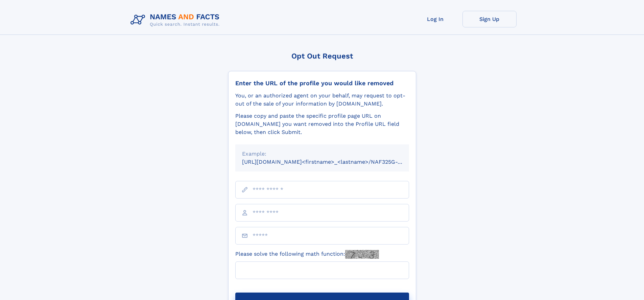 The width and height of the screenshot is (644, 300). What do you see at coordinates (490, 19) in the screenshot?
I see `a: Sign Up` at bounding box center [490, 19].